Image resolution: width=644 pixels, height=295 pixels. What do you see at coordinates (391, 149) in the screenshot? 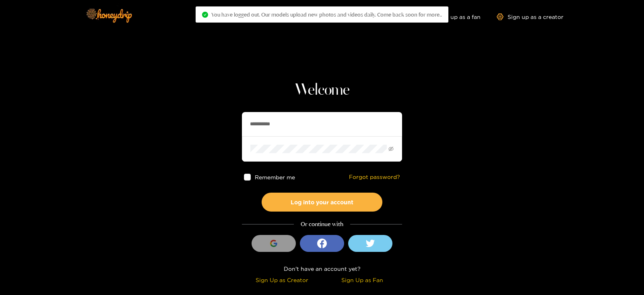
I see `span: eye-invisible` at bounding box center [391, 149].